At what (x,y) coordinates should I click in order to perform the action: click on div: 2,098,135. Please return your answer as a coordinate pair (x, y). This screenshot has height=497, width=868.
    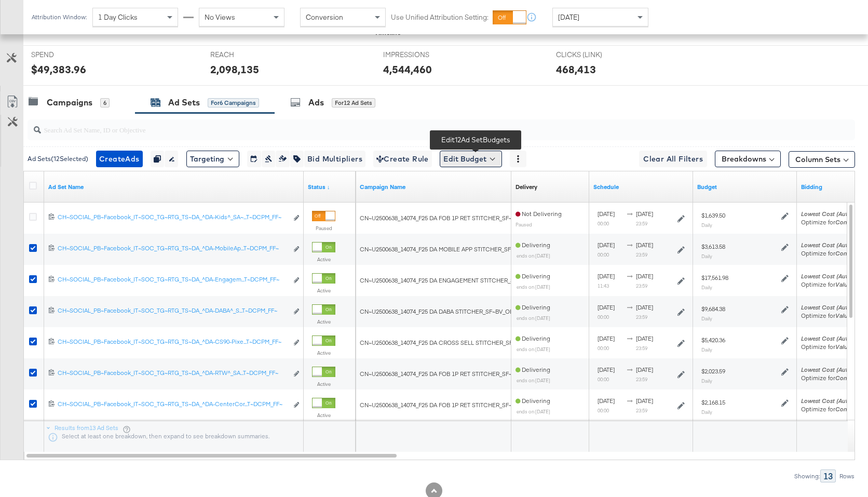
    Looking at the image, I should click on (235, 69).